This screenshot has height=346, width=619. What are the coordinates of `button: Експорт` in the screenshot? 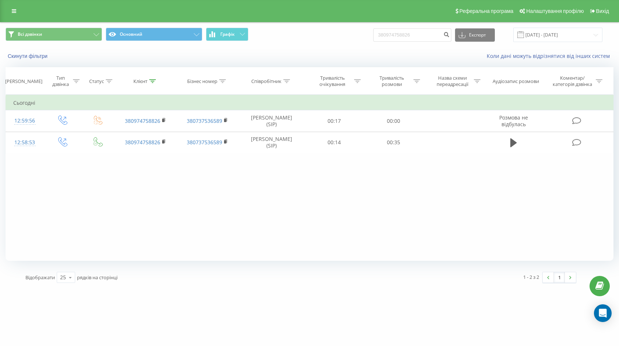 It's located at (475, 35).